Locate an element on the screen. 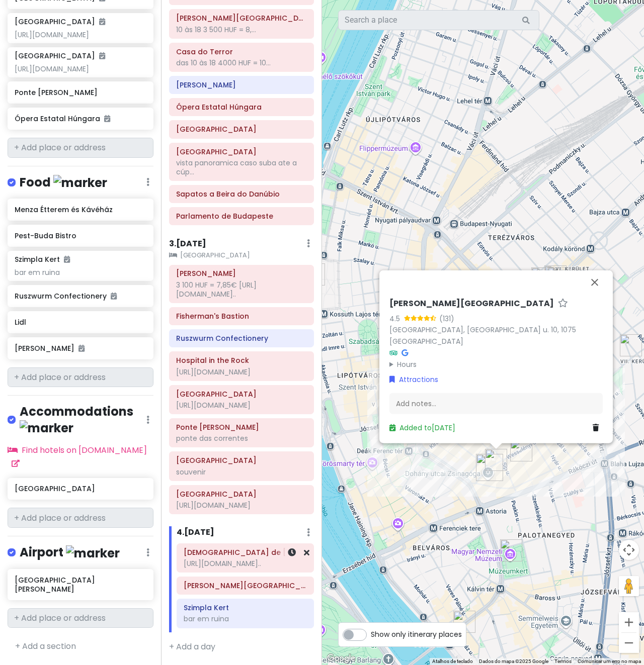 The image size is (644, 665). div: Add notes... is located at coordinates (496, 404).